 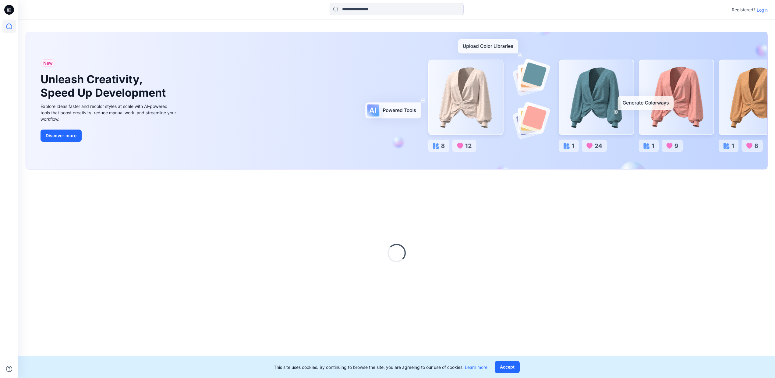 I want to click on a: Discover more, so click(x=109, y=136).